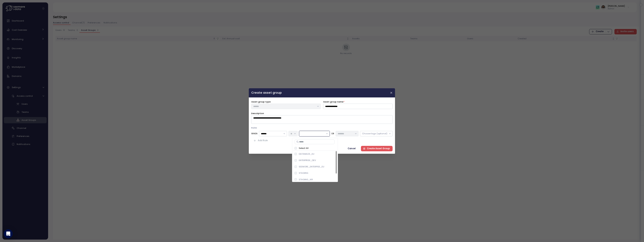 The width and height of the screenshot is (644, 242). I want to click on span: Cancel, so click(352, 149).